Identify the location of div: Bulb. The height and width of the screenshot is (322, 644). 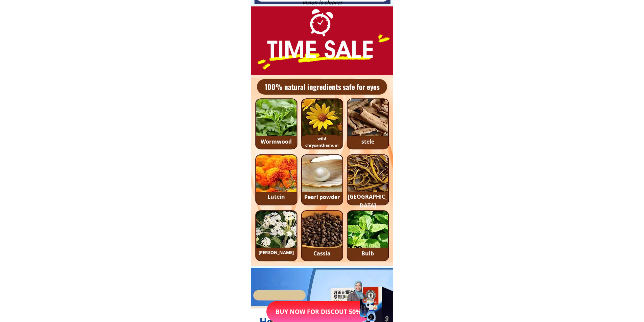
(368, 254).